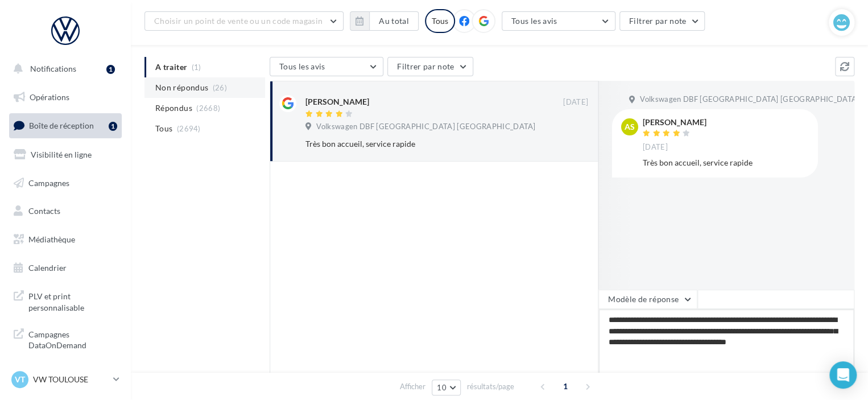  Describe the element at coordinates (490, 387) in the screenshot. I see `span: résultats/page` at that location.